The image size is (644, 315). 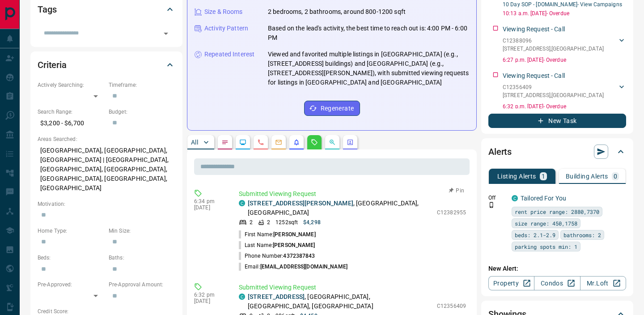 I want to click on h2: Tags, so click(x=47, y=9).